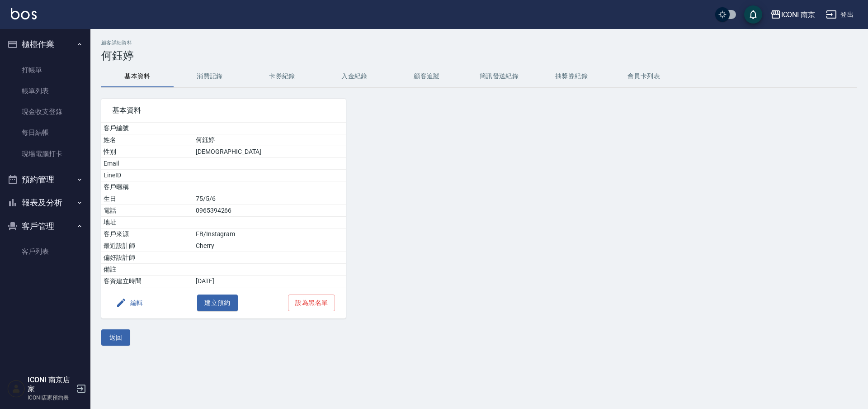 The image size is (868, 409). Describe the element at coordinates (147, 163) in the screenshot. I see `td: Email` at that location.